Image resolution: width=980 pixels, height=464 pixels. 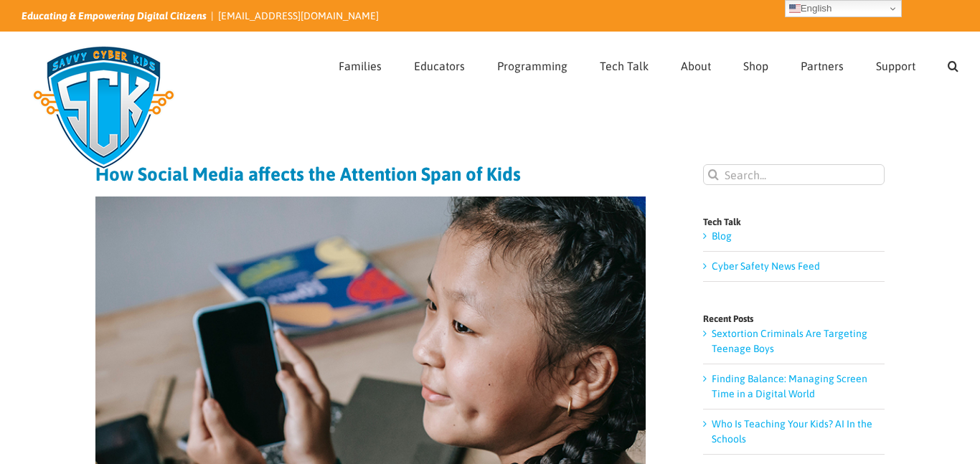 What do you see at coordinates (370, 174) in the screenshot?
I see `h1: How Social Media affects the Attention Span of Kids` at bounding box center [370, 174].